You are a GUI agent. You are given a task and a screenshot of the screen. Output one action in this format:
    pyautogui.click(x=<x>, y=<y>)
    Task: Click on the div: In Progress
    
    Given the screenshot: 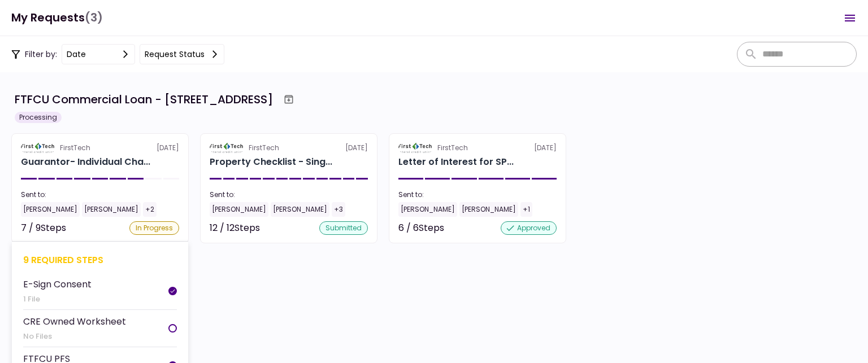 What is the action you would take?
    pyautogui.click(x=154, y=228)
    